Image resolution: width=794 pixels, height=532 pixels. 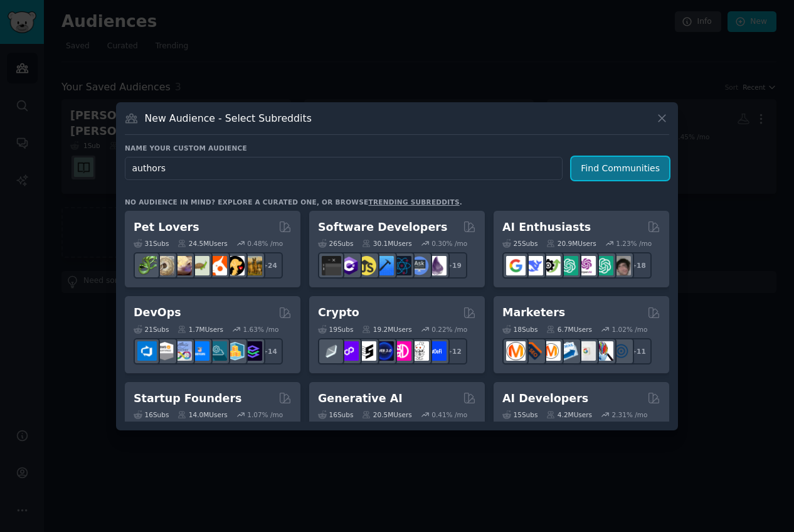 What do you see at coordinates (202, 415) in the screenshot?
I see `div: 14.0M Users` at bounding box center [202, 415].